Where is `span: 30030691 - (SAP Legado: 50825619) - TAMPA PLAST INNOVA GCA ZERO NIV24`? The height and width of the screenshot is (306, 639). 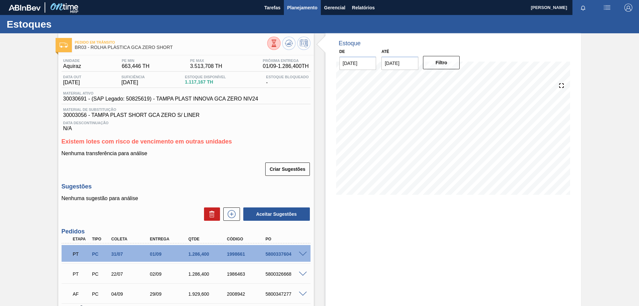
span: 30030691 - (SAP Legado: 50825619) - TAMPA PLAST INNOVA GCA ZERO NIV24 is located at coordinates (161, 99).